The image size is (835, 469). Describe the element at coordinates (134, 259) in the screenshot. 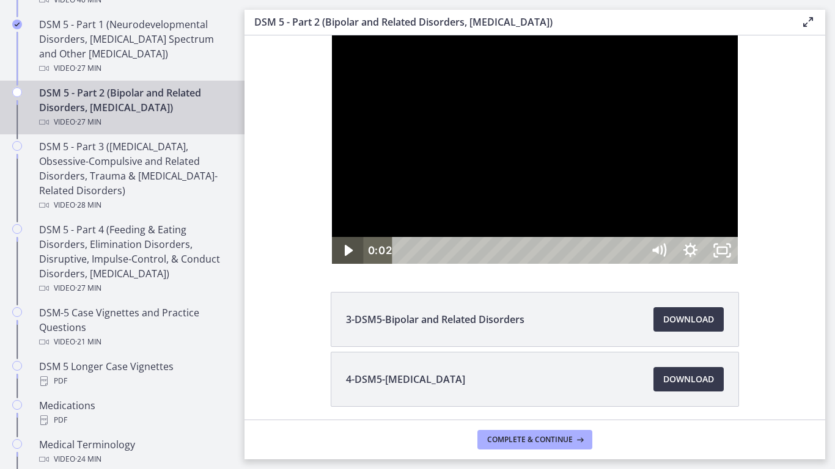

I see `div: DSM 5 - Part 4 (Feeding & Eating Disorders, Elimination Disorders, Disruptive, Impulse-Control, &...` at that location.